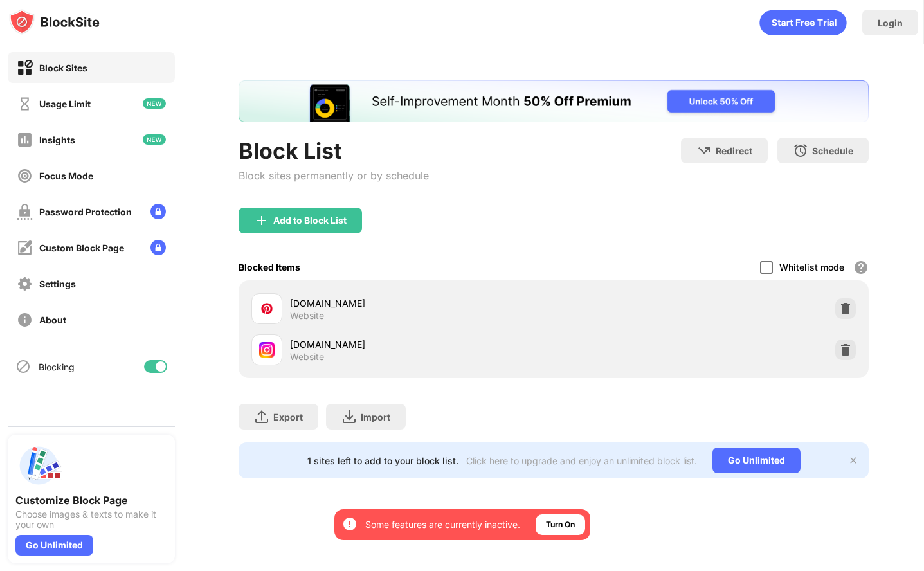  What do you see at coordinates (25, 140) in the screenshot?
I see `img: insights-off.svg` at bounding box center [25, 140].